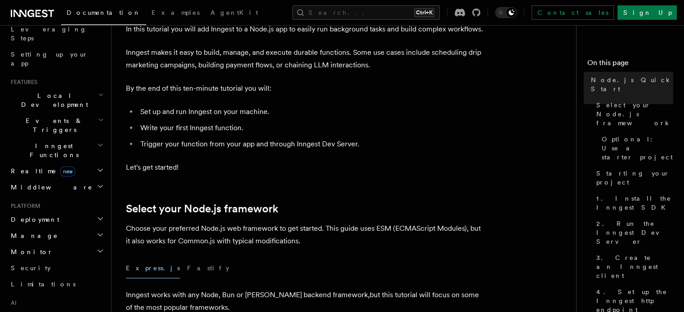  What do you see at coordinates (52, 151) in the screenshot?
I see `span: Inngest Functions` at bounding box center [52, 151].